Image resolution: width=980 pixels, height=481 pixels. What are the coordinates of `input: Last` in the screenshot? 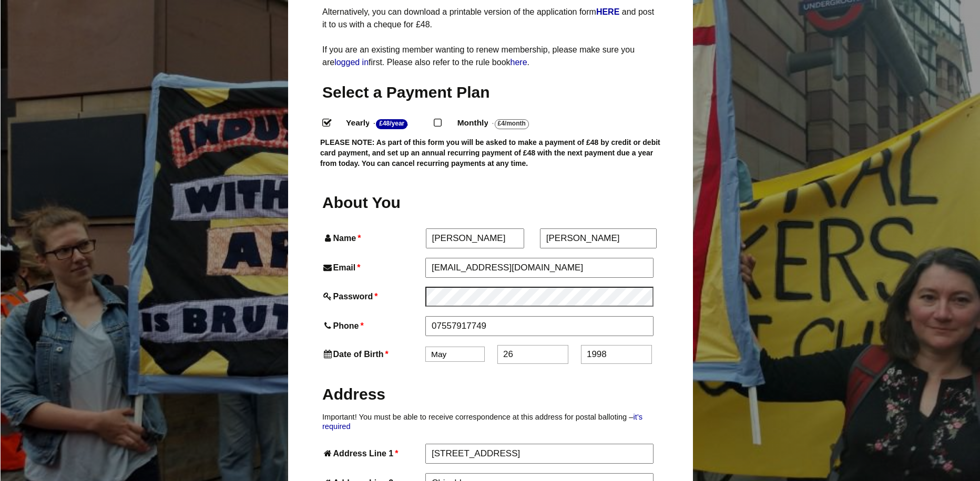 It's located at (598, 239).